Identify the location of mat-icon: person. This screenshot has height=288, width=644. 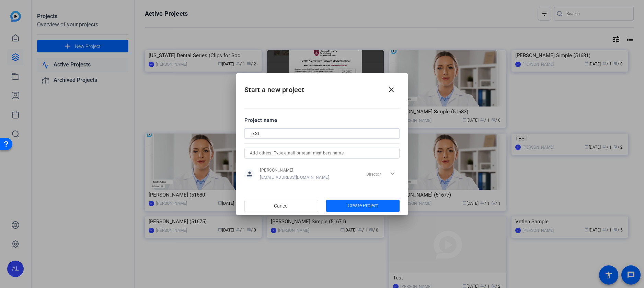
(249, 174).